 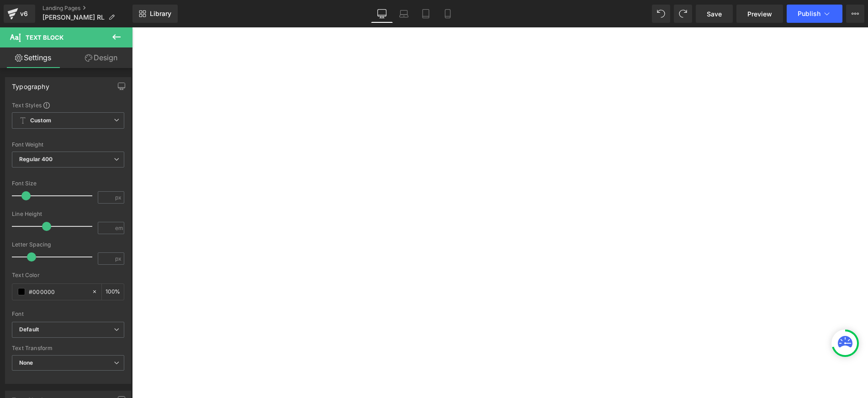 What do you see at coordinates (101, 58) in the screenshot?
I see `a: Design` at bounding box center [101, 58].